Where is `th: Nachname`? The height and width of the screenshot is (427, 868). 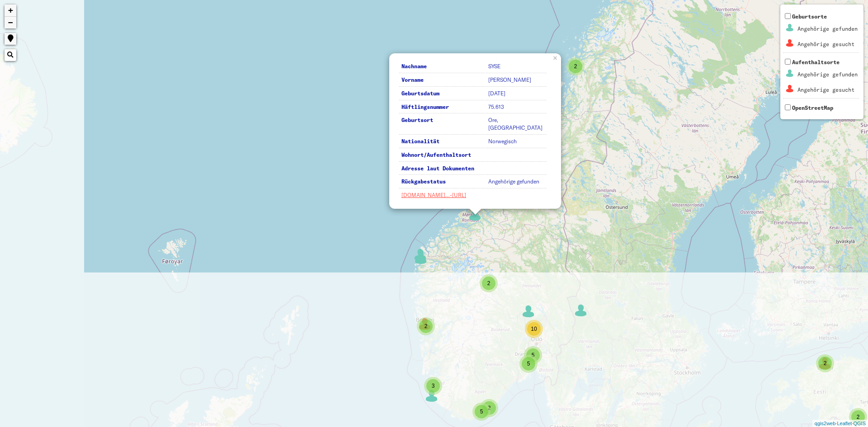 th: Nachname is located at coordinates (442, 67).